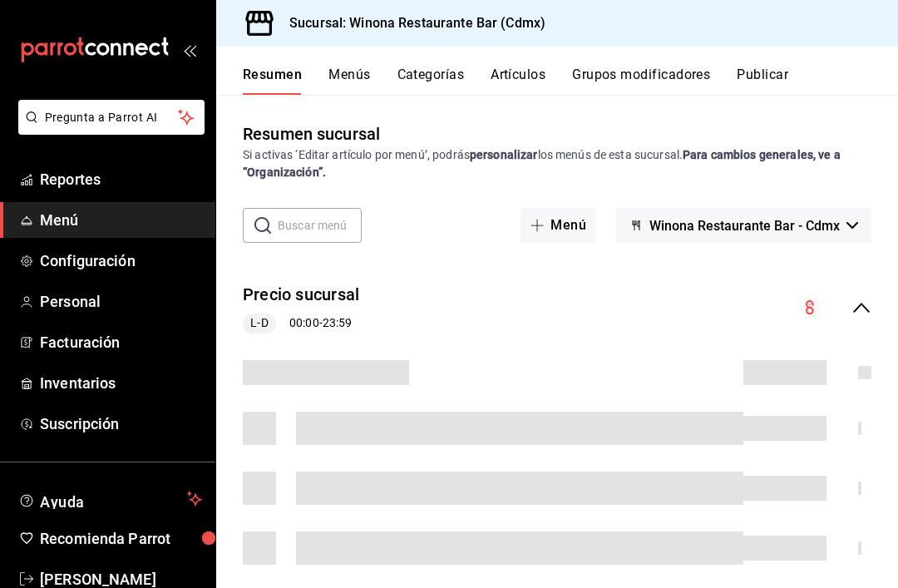  What do you see at coordinates (110, 499) in the screenshot?
I see `span: Ayuda` at bounding box center [110, 499].